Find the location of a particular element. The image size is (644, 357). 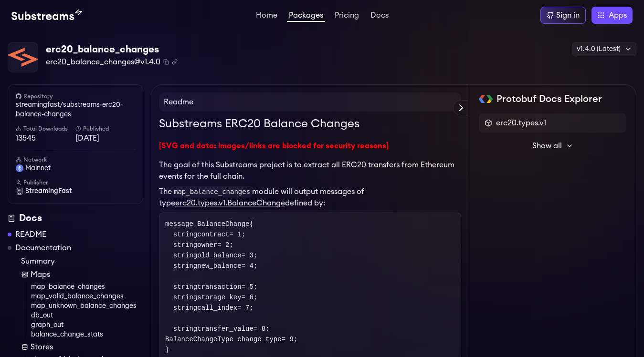

a: map_balance_changes is located at coordinates (87, 287).